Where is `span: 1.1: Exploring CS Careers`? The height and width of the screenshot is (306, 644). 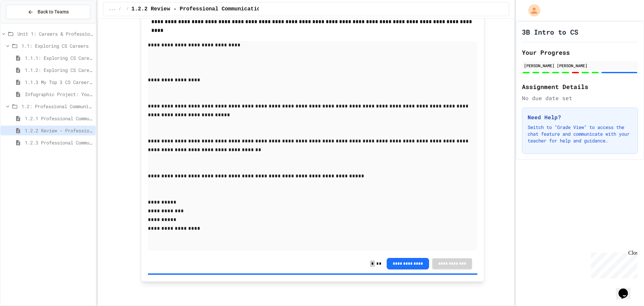 span: 1.1: Exploring CS Careers is located at coordinates (57, 45).